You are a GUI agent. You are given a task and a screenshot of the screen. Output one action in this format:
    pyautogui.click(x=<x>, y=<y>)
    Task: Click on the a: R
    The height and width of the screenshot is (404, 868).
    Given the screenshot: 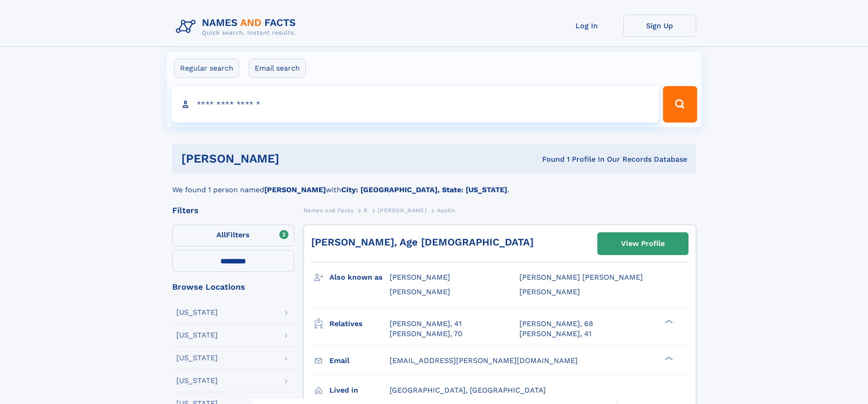 What is the action you would take?
    pyautogui.click(x=366, y=210)
    